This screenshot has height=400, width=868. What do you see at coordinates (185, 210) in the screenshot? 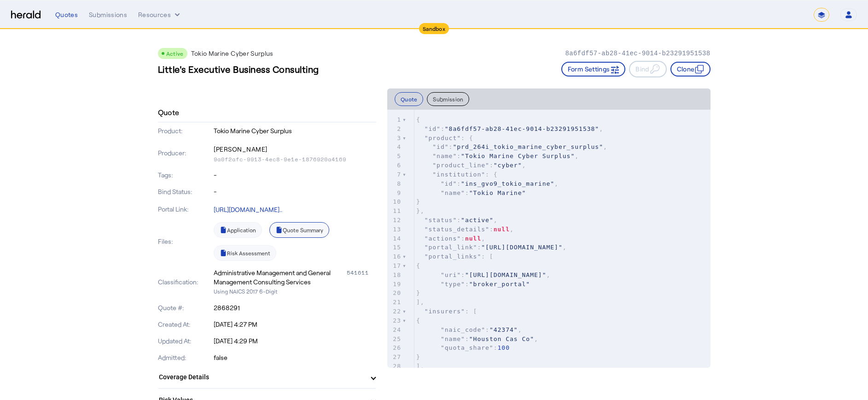
I see `p: Portal Link:` at bounding box center [185, 210].